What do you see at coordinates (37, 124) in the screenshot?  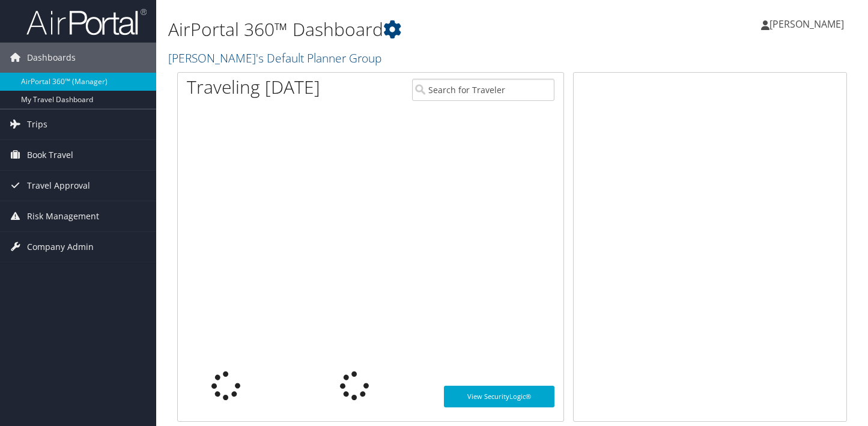 I see `span: Trips` at bounding box center [37, 124].